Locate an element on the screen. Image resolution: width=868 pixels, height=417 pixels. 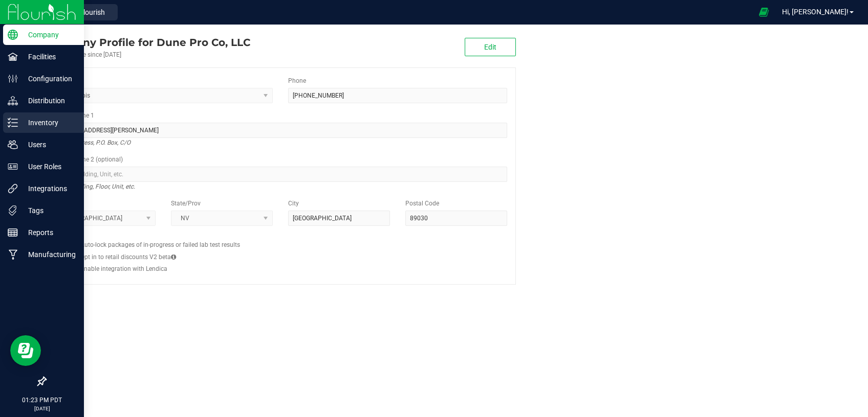
p: User Roles is located at coordinates (49, 167).